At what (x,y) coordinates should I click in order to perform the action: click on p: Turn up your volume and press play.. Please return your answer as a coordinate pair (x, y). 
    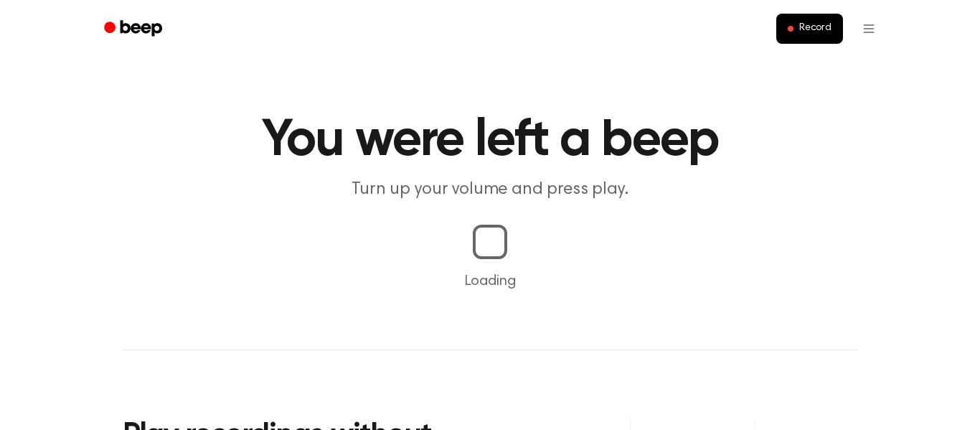
    Looking at the image, I should click on (490, 189).